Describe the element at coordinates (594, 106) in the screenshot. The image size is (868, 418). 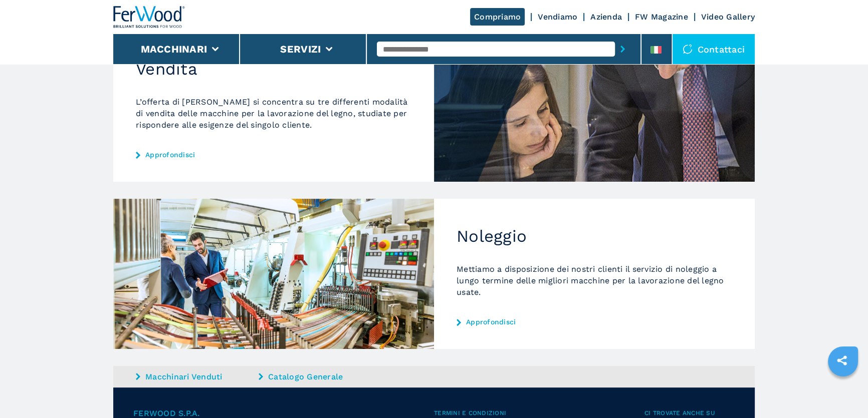
I see `img: Vendita` at that location.